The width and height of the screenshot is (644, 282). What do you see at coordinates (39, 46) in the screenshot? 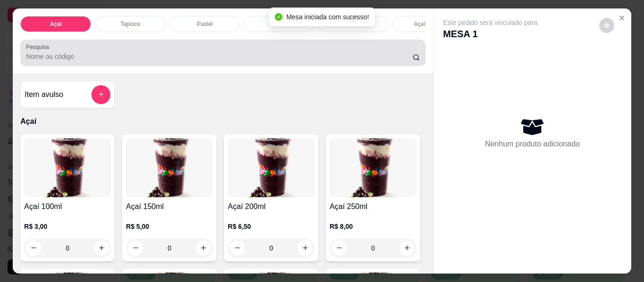
I see `label: Pesquisa` at bounding box center [39, 46].